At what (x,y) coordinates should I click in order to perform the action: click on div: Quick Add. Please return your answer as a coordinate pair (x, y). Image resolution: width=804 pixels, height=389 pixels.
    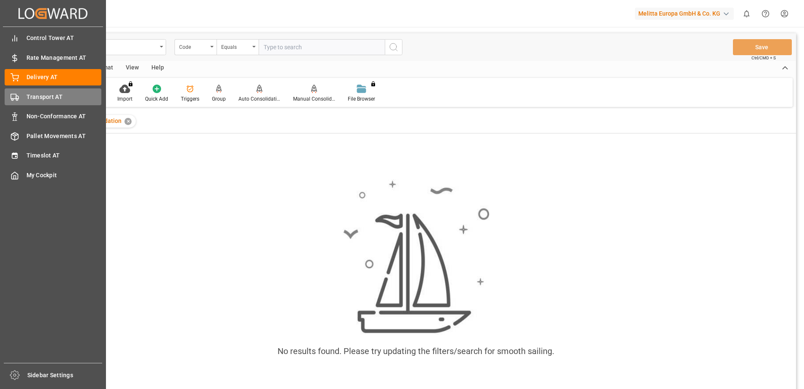
    Looking at the image, I should click on (157, 99).